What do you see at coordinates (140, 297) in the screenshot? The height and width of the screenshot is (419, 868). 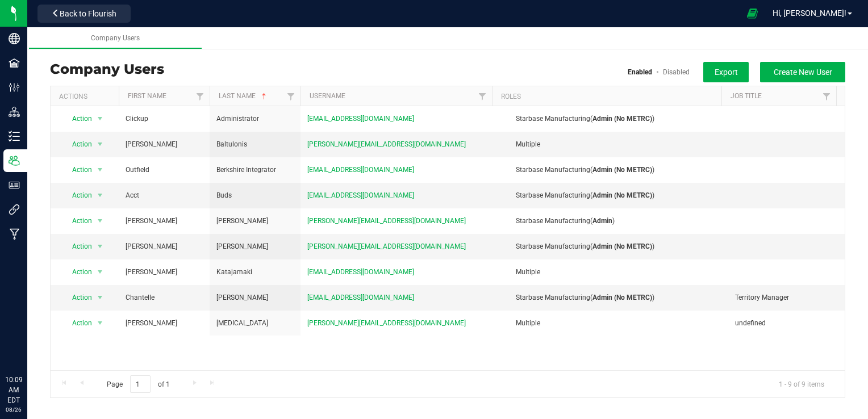 I see `span: Chantelle` at bounding box center [140, 297].